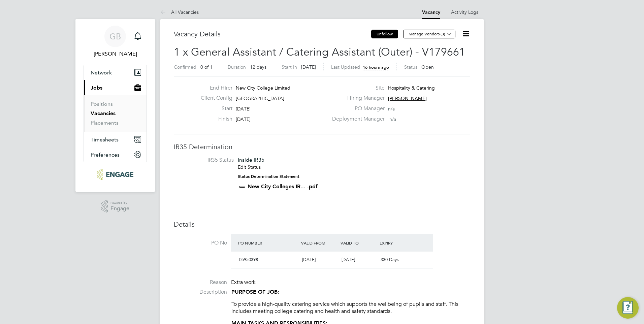 This screenshot has height=324, width=644. What do you see at coordinates (412, 88) in the screenshot?
I see `span: Hospitality & Catering` at bounding box center [412, 88].